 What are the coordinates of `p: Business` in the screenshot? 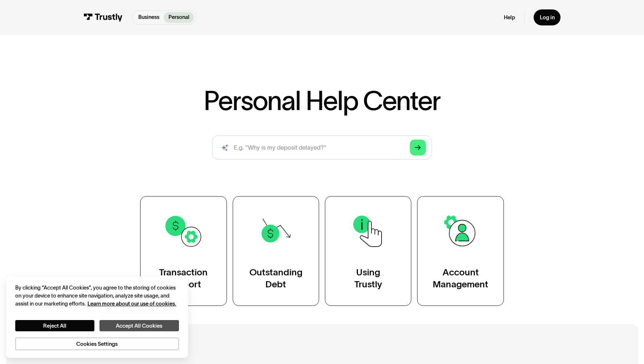 It's located at (149, 17).